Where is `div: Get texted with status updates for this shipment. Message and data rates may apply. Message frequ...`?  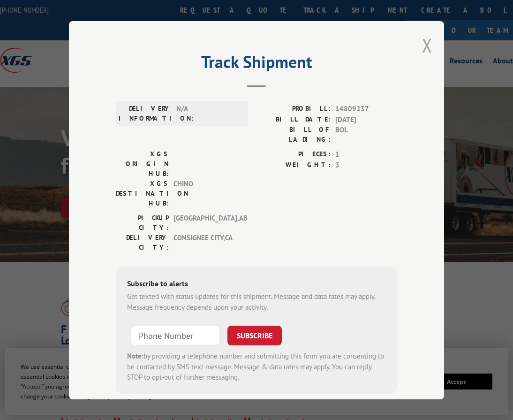
div: Get texted with status updates for this shipment. Message and data rates may apply. Message frequ... is located at coordinates (256, 302).